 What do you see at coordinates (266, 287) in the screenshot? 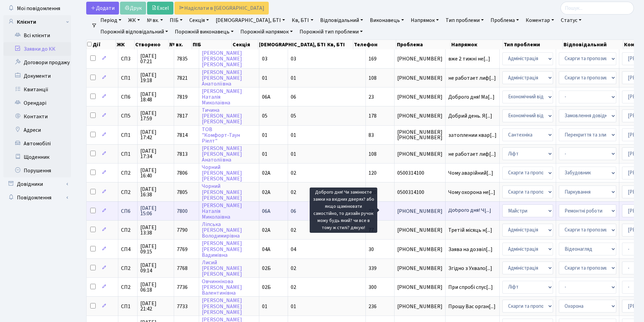
I see `span: 02Б` at bounding box center [266, 287].